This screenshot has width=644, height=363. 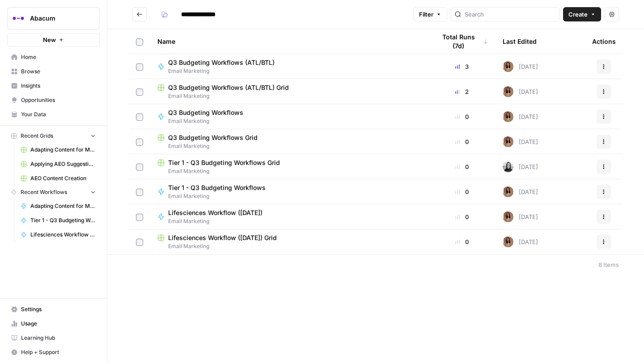 I want to click on a: Learning Hub, so click(x=53, y=338).